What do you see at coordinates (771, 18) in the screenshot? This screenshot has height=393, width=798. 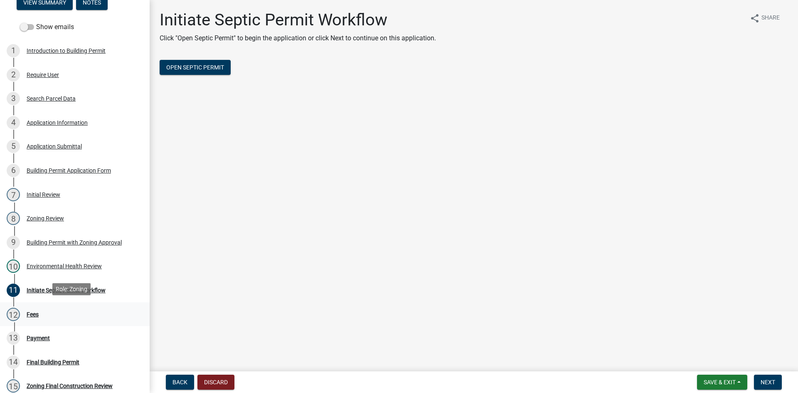 I see `span: Share` at bounding box center [771, 18].